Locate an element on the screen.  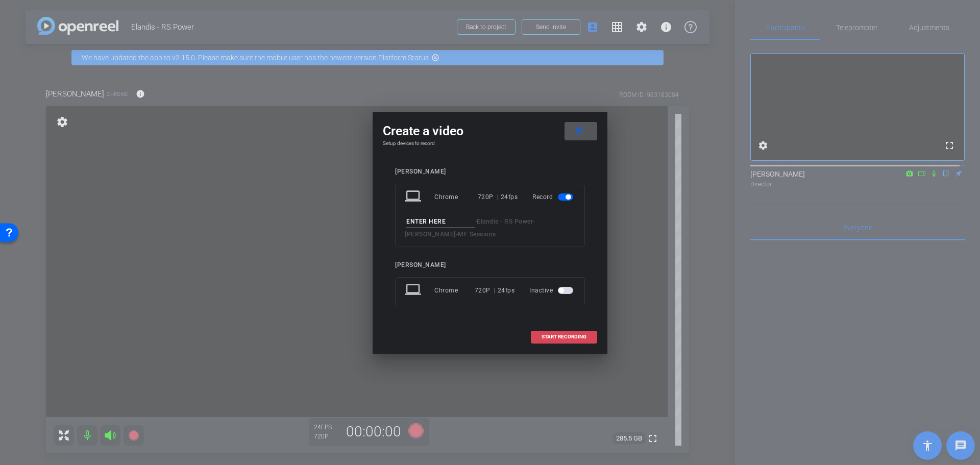
span: Elandis - RS Power is located at coordinates (505, 221).